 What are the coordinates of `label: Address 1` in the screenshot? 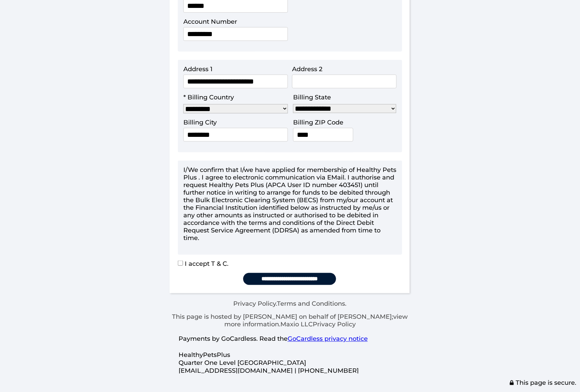 It's located at (198, 69).